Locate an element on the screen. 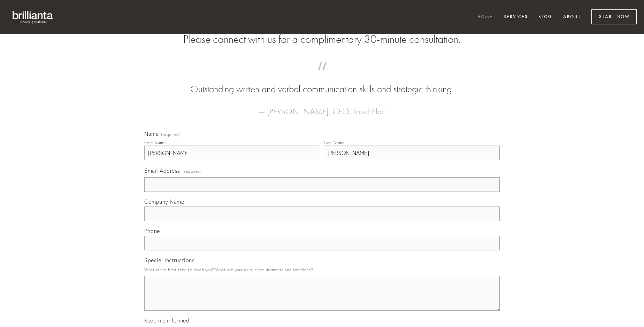  a: Services is located at coordinates (516, 17).